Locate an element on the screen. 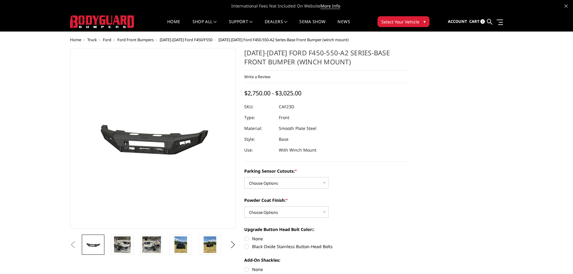 This screenshot has width=573, height=274. span: Cart is located at coordinates (475, 21).